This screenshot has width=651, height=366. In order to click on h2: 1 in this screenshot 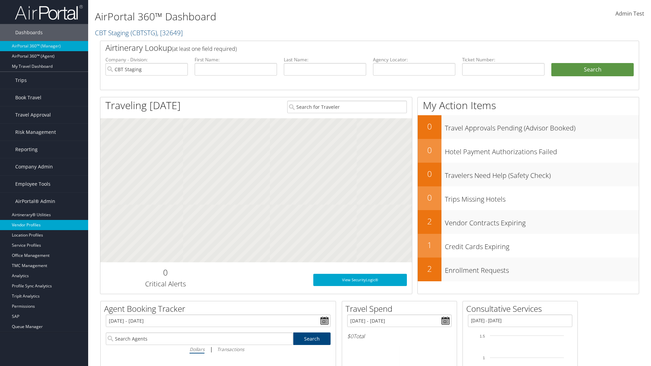, I will do `click(430, 245)`.